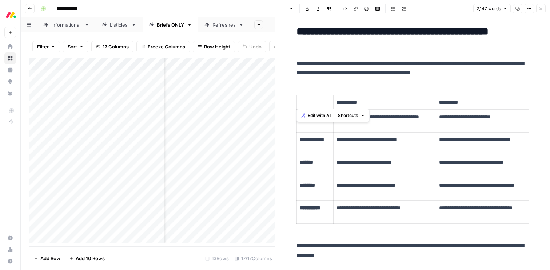 Image resolution: width=550 pixels, height=270 pixels. Describe the element at coordinates (46, 47) in the screenshot. I see `button: Filter` at that location.